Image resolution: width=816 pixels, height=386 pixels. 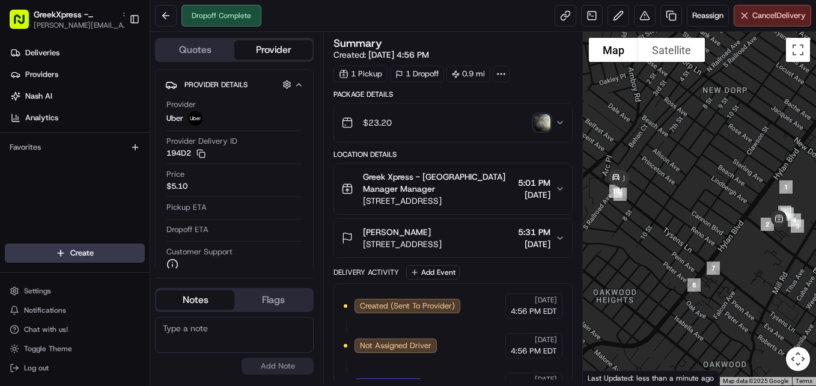 I want to click on button: Show satellite imagery, so click(x=671, y=50).